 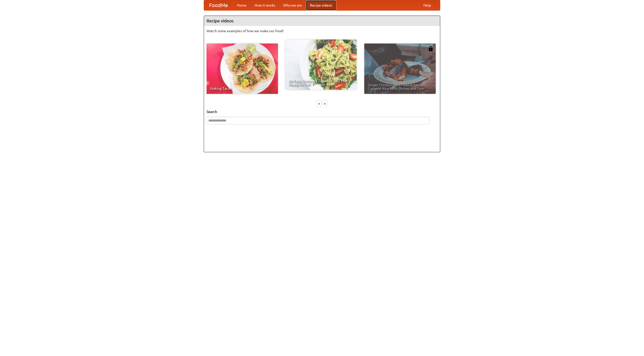 I want to click on a: Help, so click(x=427, y=6).